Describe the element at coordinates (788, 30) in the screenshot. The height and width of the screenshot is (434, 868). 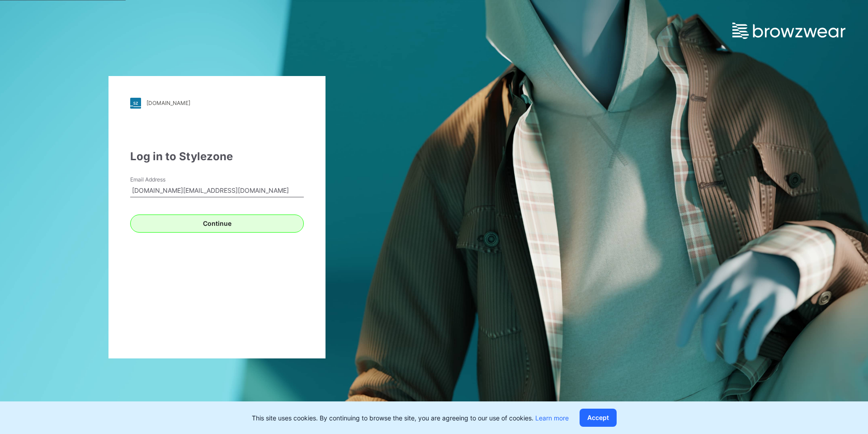
I see `img: browzwear-logo.e42bd6dac1945053ebaf764b6aa21510.svg` at that location.